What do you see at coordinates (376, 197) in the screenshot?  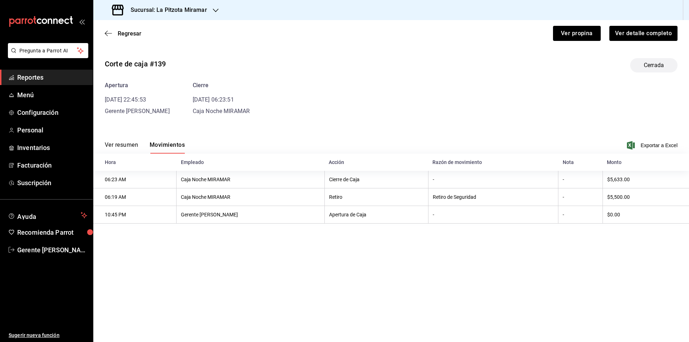 I see `th: Retiro` at bounding box center [376, 197].